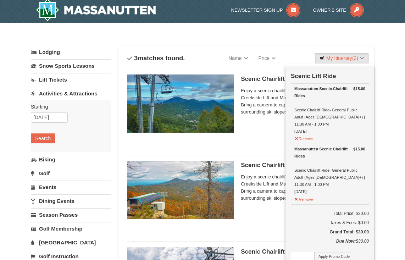 The height and width of the screenshot is (260, 405). What do you see at coordinates (180, 190) in the screenshot?
I see `img: 24896431-13-a88f1aaf.jpg` at bounding box center [180, 190].